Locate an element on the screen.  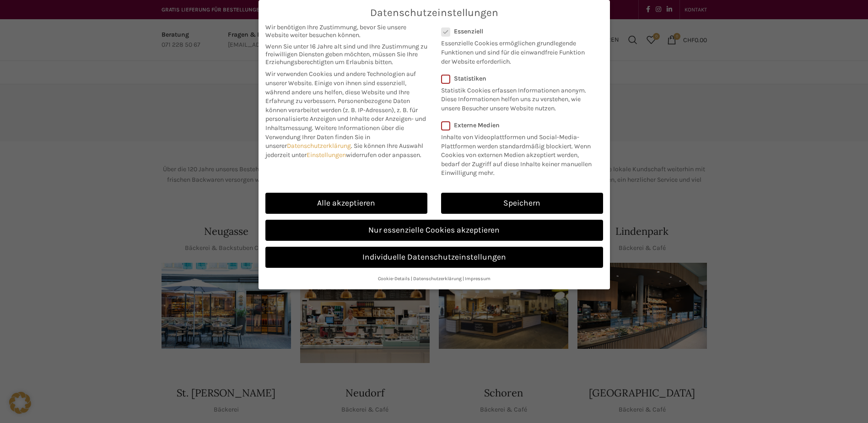
p: Inhalte von Videoplattformen und Social-Media-Plattformen werden standardmäßig blockiert. Wenn Co... is located at coordinates (519, 154).